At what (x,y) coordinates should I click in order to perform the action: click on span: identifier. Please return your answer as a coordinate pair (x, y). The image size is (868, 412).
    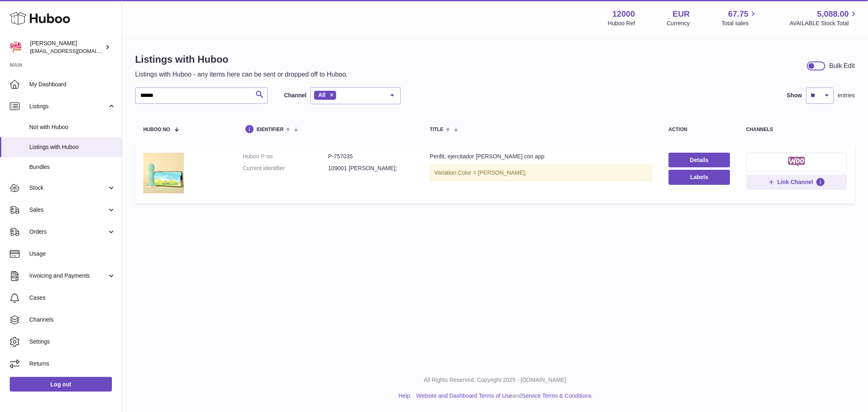
    Looking at the image, I should click on (270, 129).